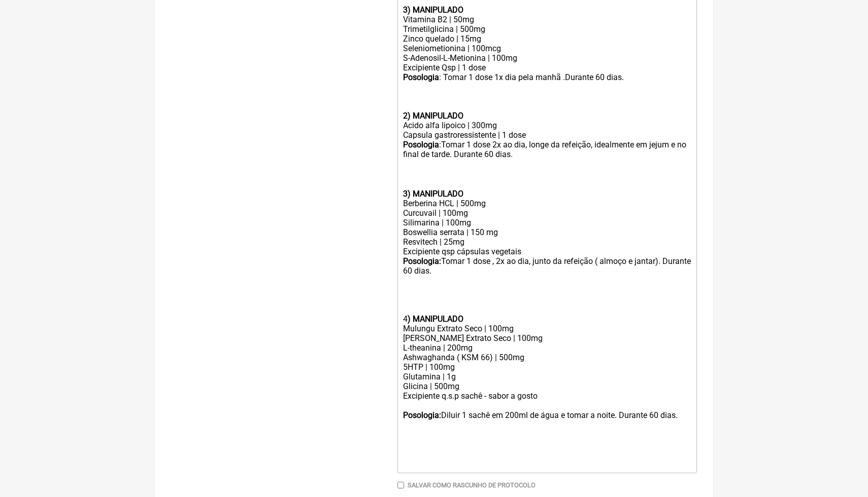  What do you see at coordinates (547, 29) in the screenshot?
I see `div: Trimetilglicina | 500mg` at bounding box center [547, 29].